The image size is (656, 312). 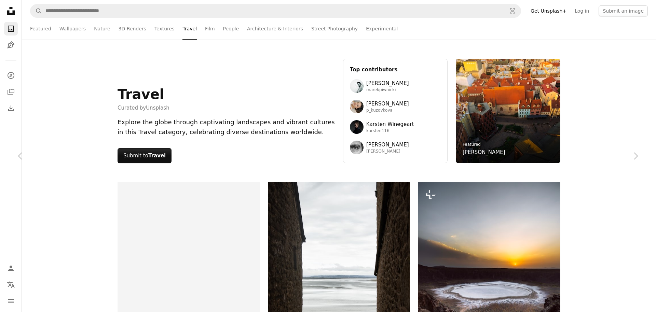 I want to click on a: The sun is setting over a body of water, so click(x=489, y=289).